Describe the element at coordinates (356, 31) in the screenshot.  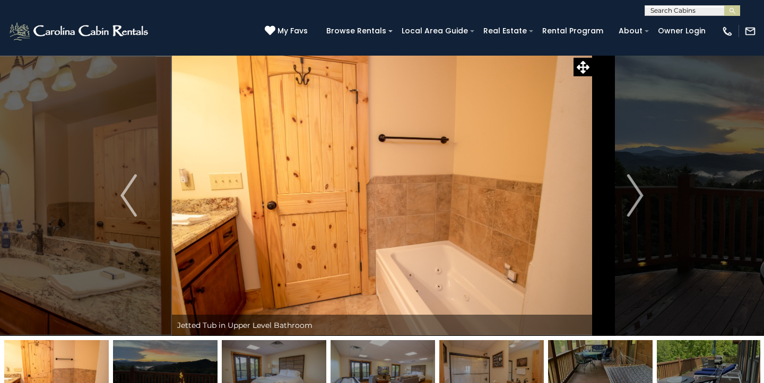
I see `a: Browse Rentals` at that location.